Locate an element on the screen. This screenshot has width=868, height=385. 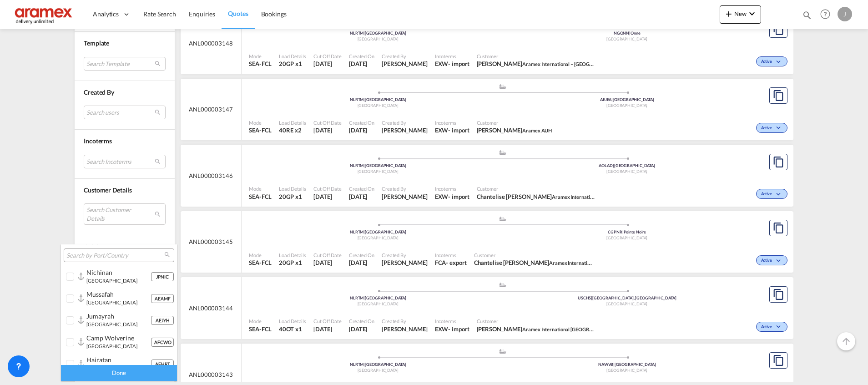
md-icon: icon-magnify is located at coordinates (167, 254).